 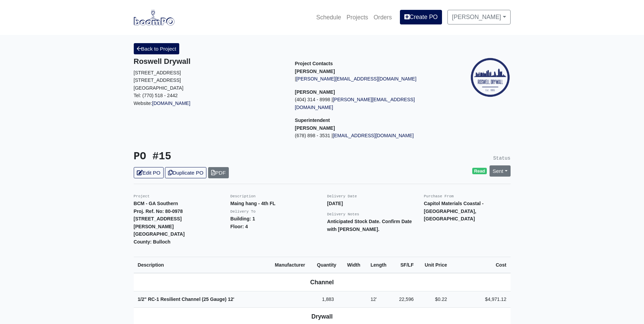 What do you see at coordinates (322, 282) in the screenshot?
I see `b: Channel` at bounding box center [322, 282].